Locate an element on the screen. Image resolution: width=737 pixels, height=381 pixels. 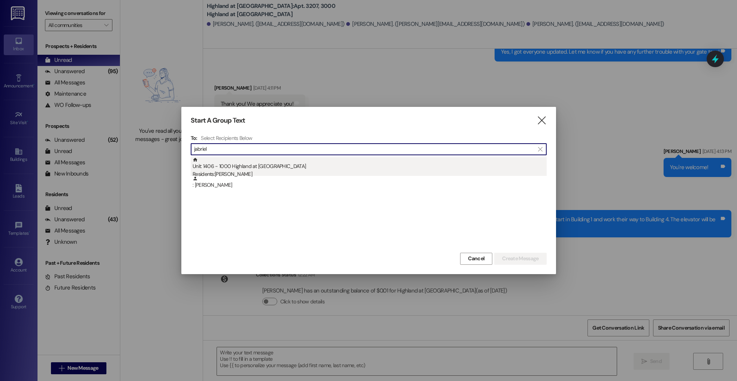
span: Cancel is located at coordinates (476, 258).